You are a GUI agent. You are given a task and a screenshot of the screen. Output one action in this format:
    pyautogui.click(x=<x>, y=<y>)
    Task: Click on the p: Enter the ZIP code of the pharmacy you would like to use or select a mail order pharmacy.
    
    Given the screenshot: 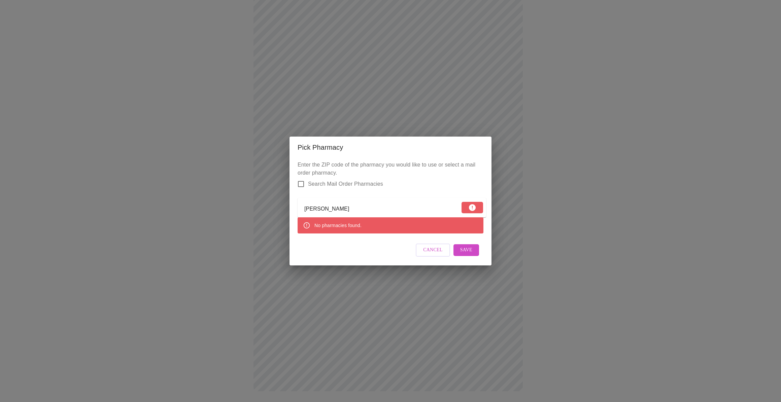 What is the action you would take?
    pyautogui.click(x=390, y=197)
    